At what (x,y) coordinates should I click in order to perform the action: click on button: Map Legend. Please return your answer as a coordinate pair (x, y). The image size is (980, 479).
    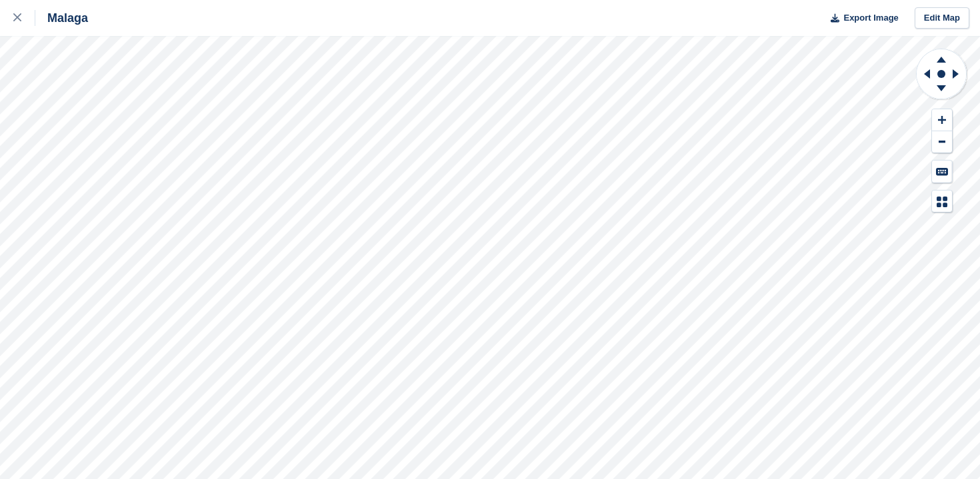
    Looking at the image, I should click on (941, 202).